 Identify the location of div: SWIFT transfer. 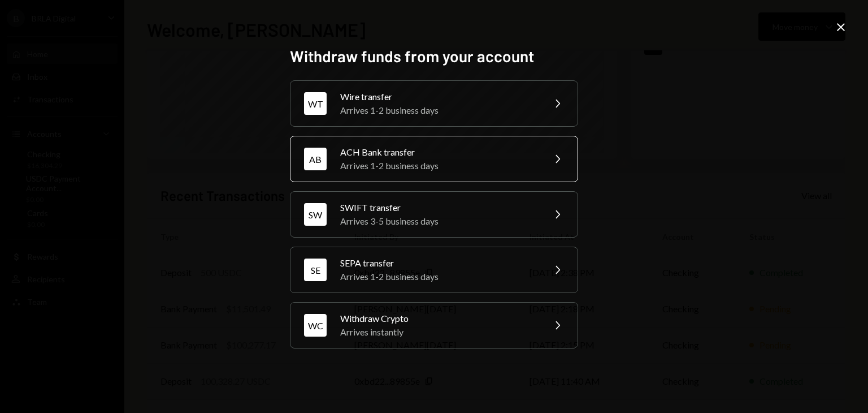
(439, 208).